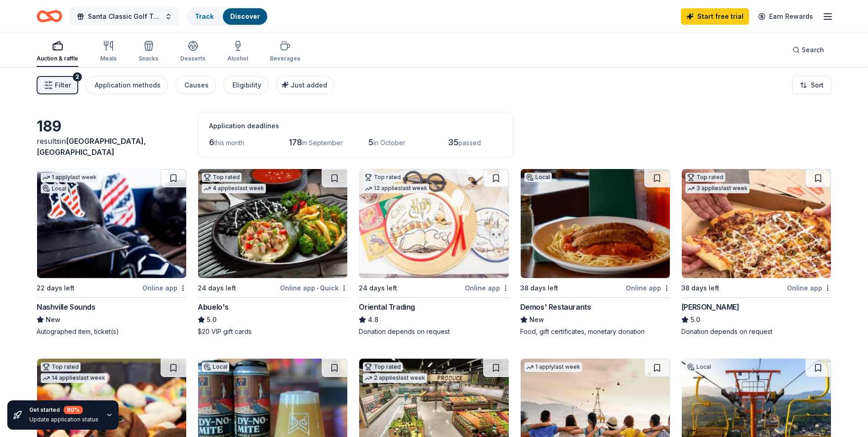 The image size is (868, 437). Describe the element at coordinates (77, 77) in the screenshot. I see `div: 2` at that location.